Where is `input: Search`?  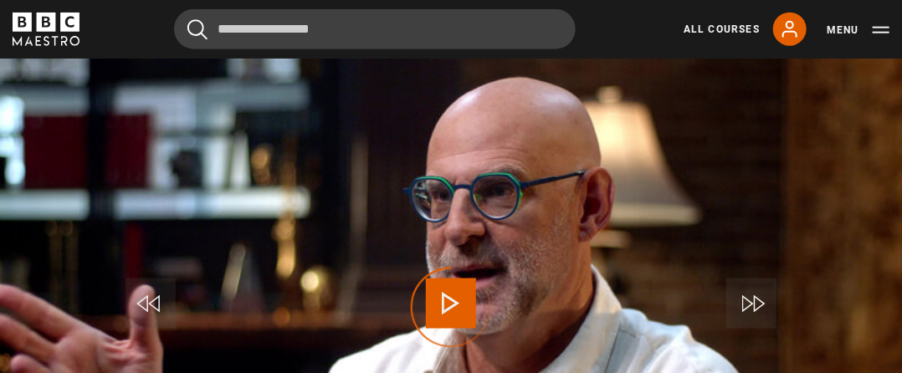 input: Search is located at coordinates (375, 29).